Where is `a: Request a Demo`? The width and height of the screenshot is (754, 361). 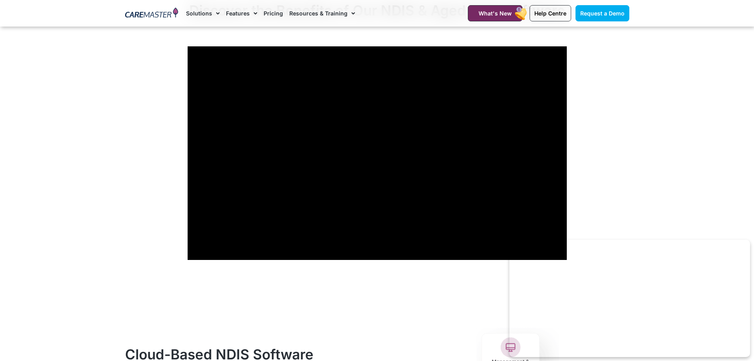 a: Request a Demo is located at coordinates (602, 13).